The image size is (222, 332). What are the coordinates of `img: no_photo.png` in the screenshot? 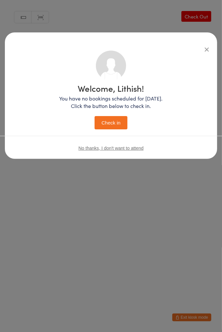 It's located at (111, 66).